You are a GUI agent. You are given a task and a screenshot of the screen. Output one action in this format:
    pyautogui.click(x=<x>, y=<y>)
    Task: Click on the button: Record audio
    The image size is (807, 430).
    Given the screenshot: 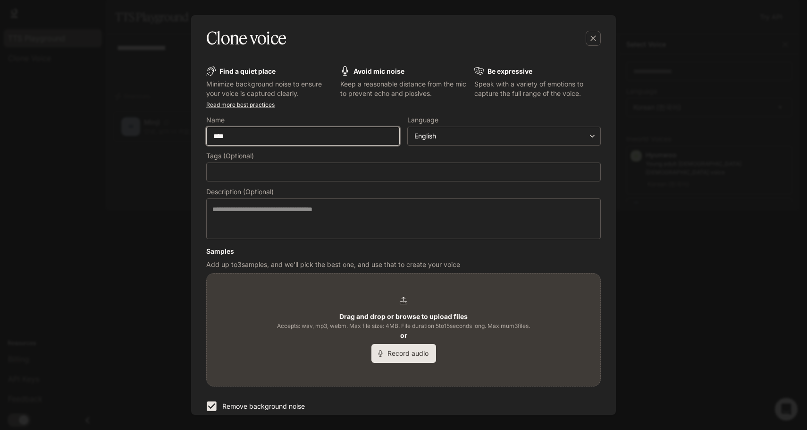 What is the action you would take?
    pyautogui.click(x=404, y=353)
    